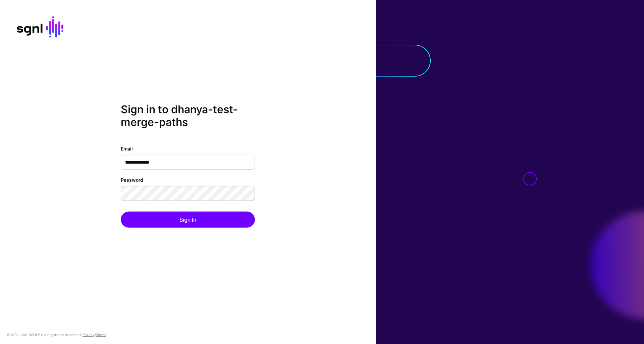  What do you see at coordinates (132, 179) in the screenshot?
I see `label: Password` at bounding box center [132, 179].